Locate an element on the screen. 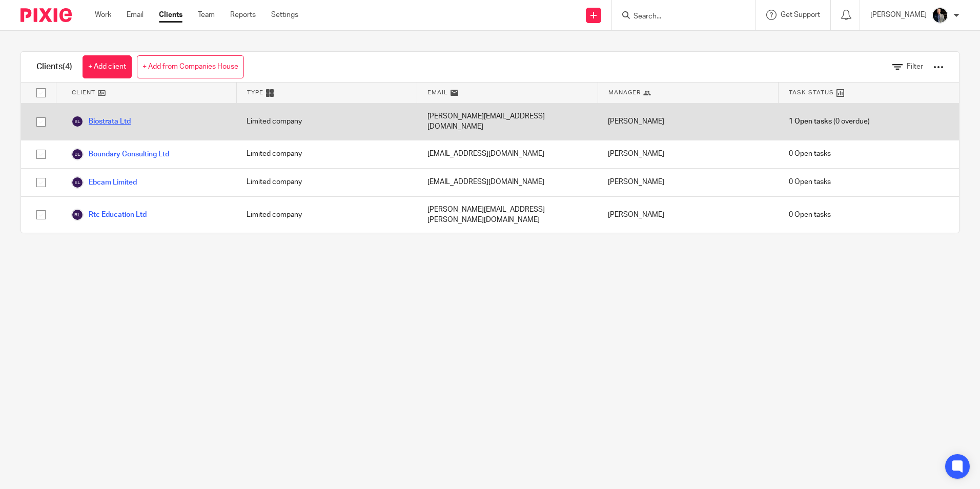 This screenshot has height=489, width=980. span: 1 Open tasks is located at coordinates (810, 121).